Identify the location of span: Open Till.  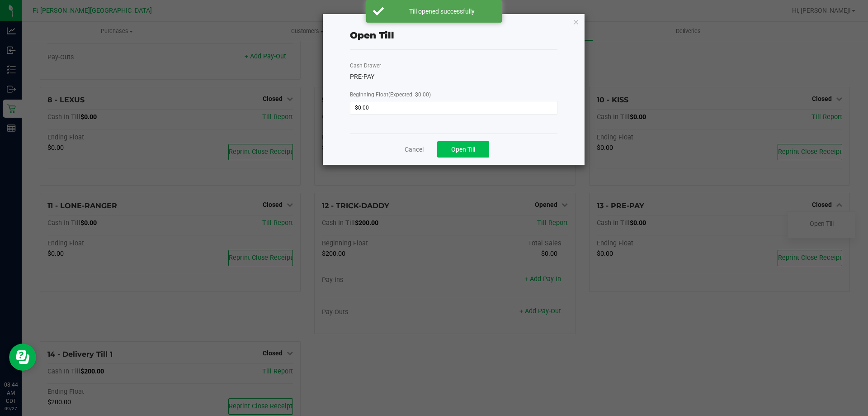
(463, 149).